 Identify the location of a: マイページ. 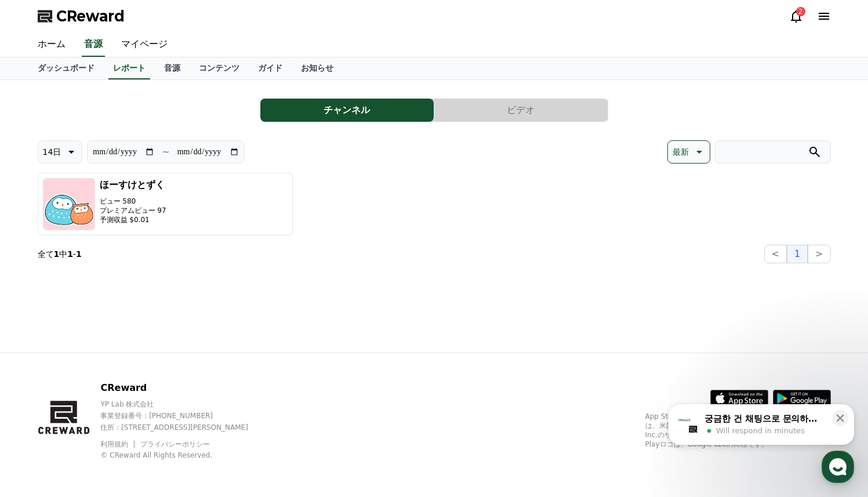
(145, 44).